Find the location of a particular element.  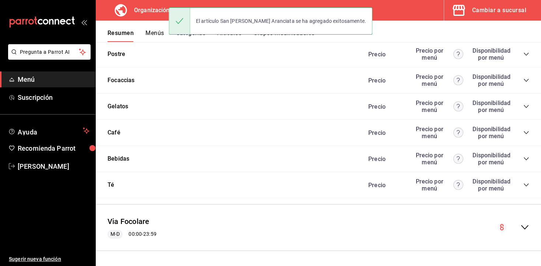

div: Cambiar a sucursal is located at coordinates (499, 10).